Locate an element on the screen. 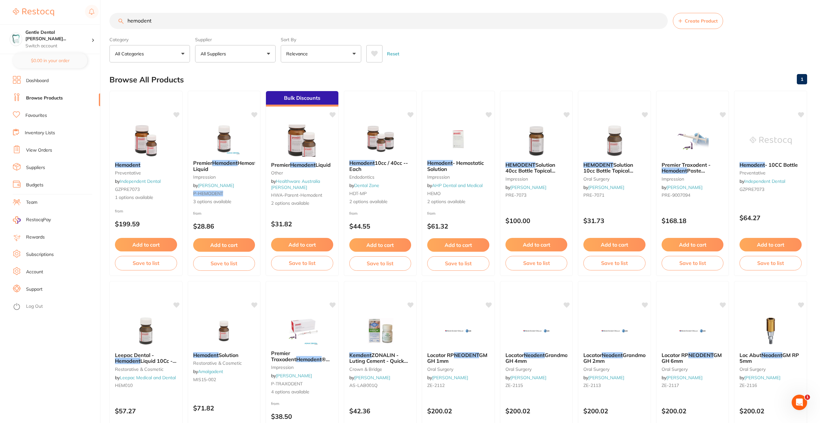  p: $28.86 is located at coordinates (224, 226).